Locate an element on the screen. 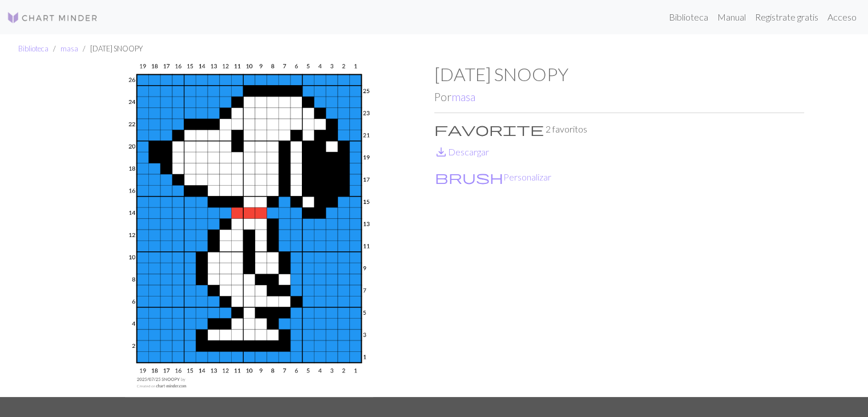 This screenshot has height=417, width=868. font: Acceso is located at coordinates (842, 17).